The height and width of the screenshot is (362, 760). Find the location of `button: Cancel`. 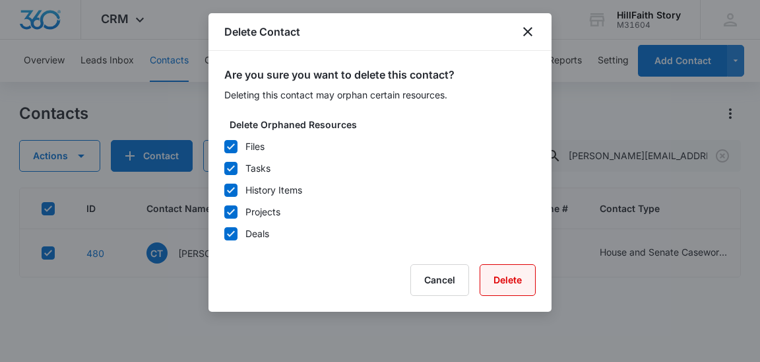

button: Cancel is located at coordinates (440, 280).